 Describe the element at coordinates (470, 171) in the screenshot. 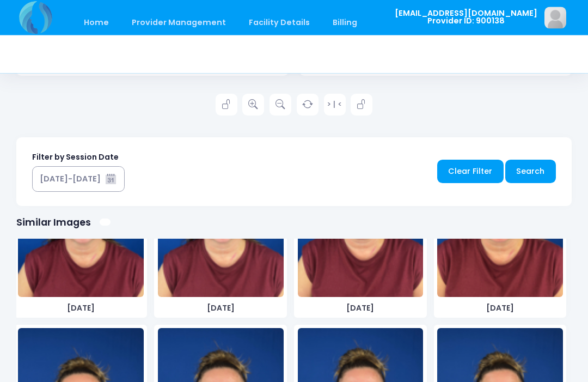

I see `a: Clear Filter` at that location.